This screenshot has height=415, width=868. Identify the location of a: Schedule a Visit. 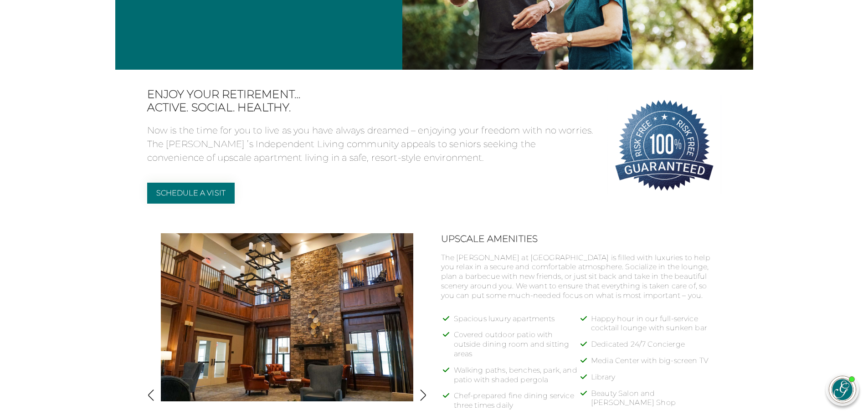
(191, 193).